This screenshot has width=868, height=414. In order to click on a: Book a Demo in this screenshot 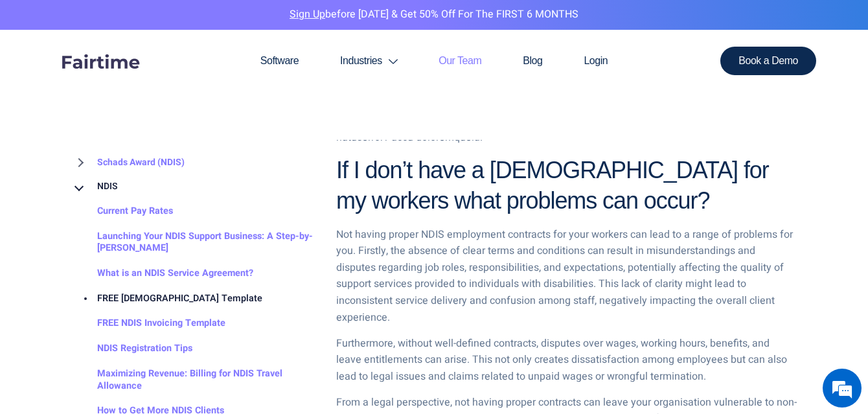, I will do `click(769, 61)`.